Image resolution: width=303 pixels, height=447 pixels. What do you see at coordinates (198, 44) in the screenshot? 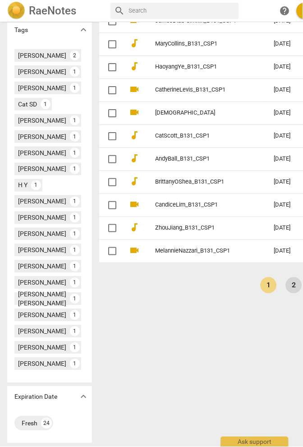
I see `a: MaryCollins_B131_CSP1` at bounding box center [198, 44].